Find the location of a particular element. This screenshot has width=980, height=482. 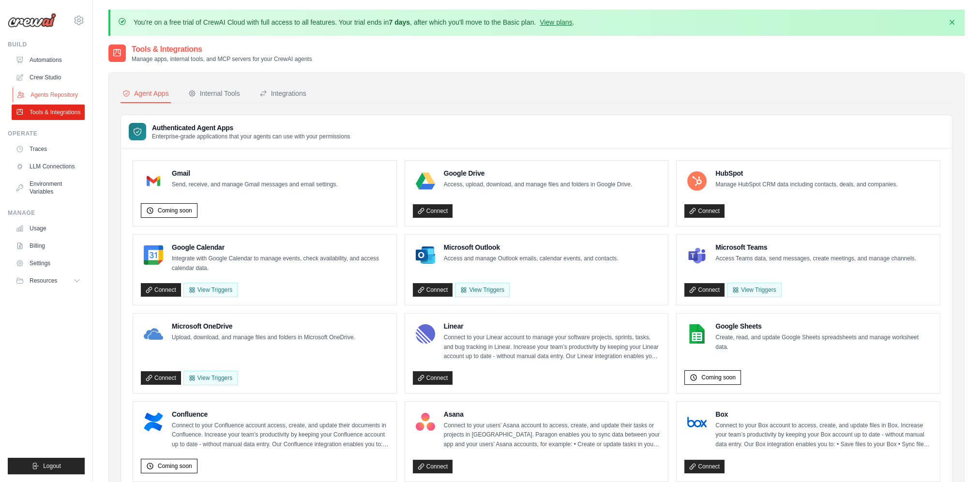

h4: Google Sheets is located at coordinates (824, 326).